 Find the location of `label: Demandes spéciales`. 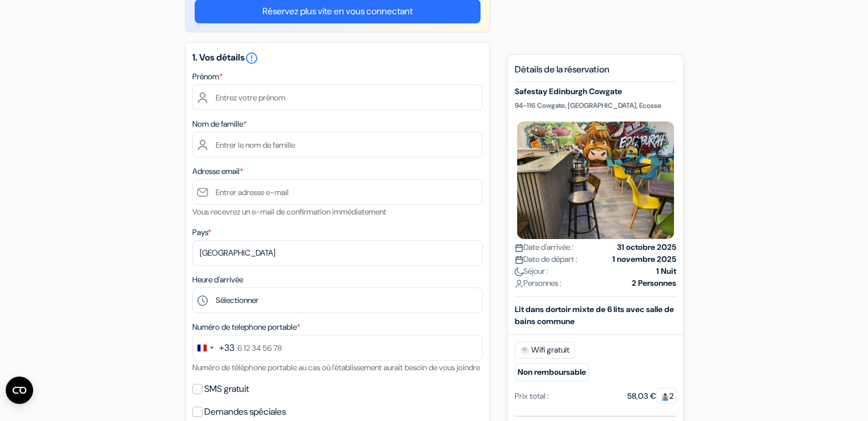

label: Demandes spéciales is located at coordinates (245, 412).